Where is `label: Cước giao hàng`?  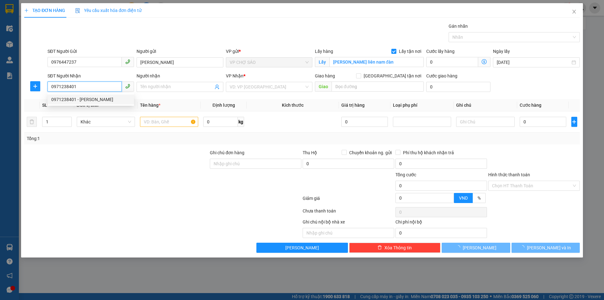
label: Cước giao hàng is located at coordinates (441, 76).